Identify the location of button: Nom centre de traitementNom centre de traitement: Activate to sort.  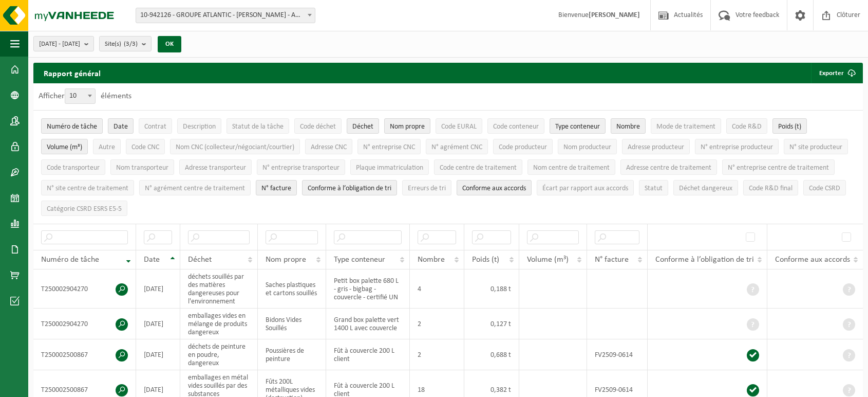
(571, 167).